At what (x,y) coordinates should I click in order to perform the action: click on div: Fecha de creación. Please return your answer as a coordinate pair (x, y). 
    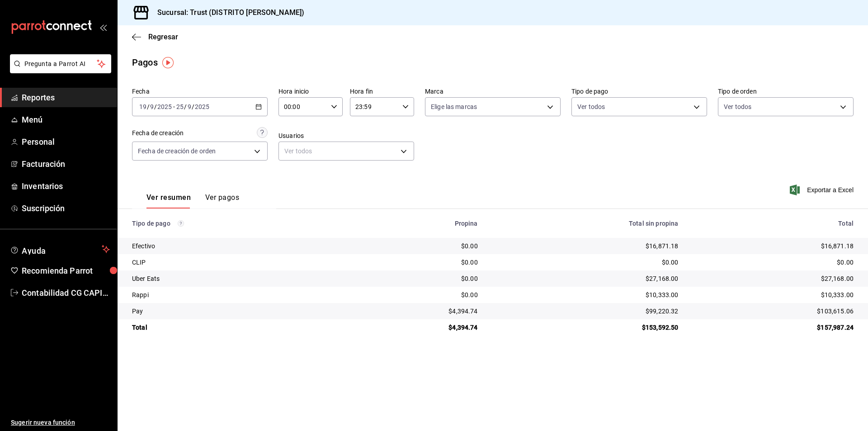
    Looking at the image, I should click on (158, 133).